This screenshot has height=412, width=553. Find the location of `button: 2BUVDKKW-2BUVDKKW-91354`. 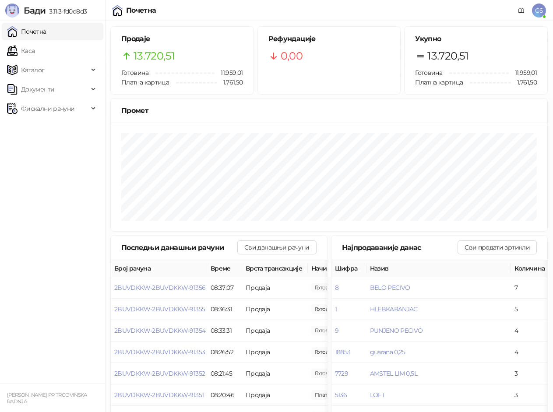

button: 2BUVDKKW-2BUVDKKW-91354 is located at coordinates (160, 330).